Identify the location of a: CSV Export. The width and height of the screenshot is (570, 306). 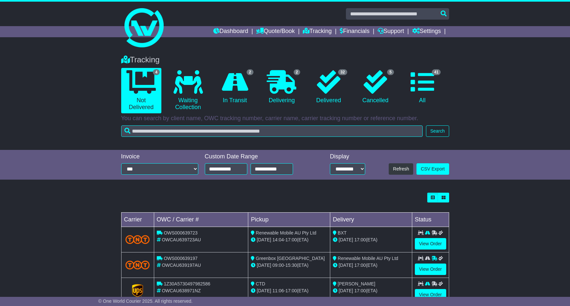
(432, 169).